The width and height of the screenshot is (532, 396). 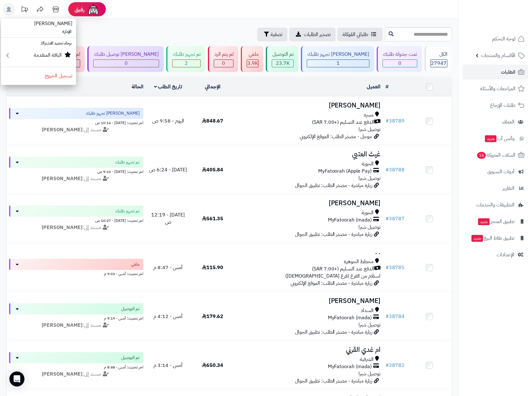 What do you see at coordinates (283, 63) in the screenshot?
I see `div: 23717` at bounding box center [283, 63].